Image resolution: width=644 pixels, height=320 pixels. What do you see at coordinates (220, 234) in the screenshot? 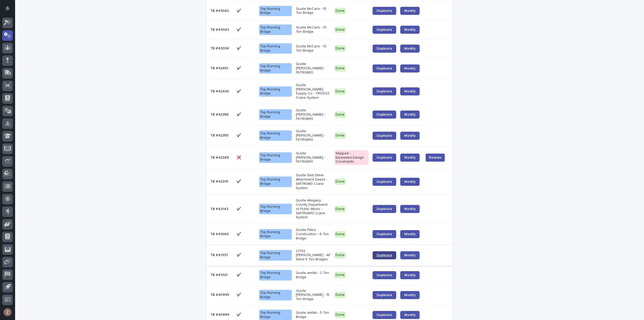
I see `p: TB #41660` at bounding box center [220, 234].